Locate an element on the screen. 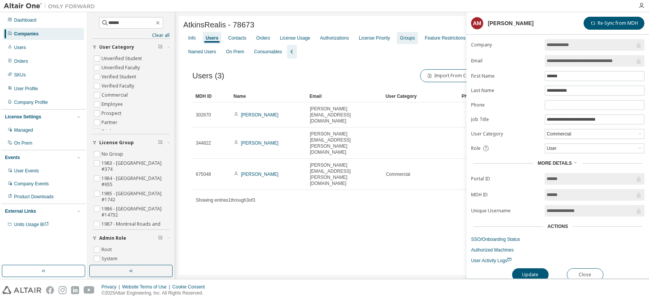 The image size is (649, 301). label: Verified Faculty is located at coordinates (119, 86).